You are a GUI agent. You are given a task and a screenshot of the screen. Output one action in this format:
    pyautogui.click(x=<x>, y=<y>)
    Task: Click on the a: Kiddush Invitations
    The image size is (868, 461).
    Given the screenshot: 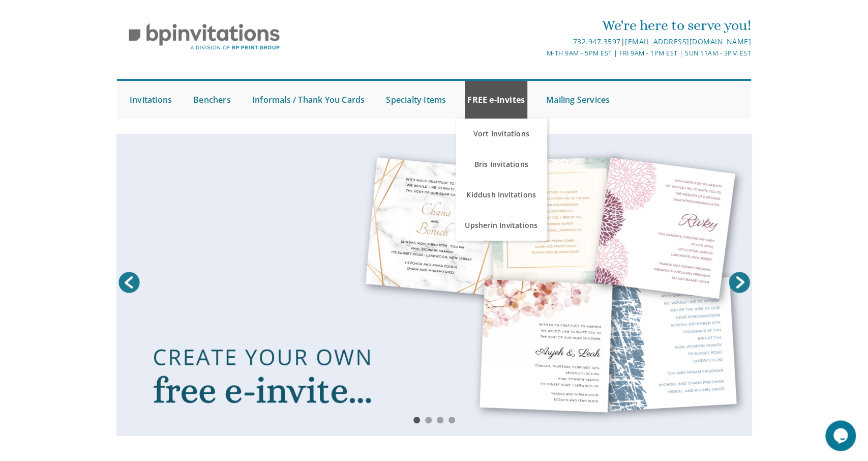 What is the action you would take?
    pyautogui.click(x=502, y=194)
    